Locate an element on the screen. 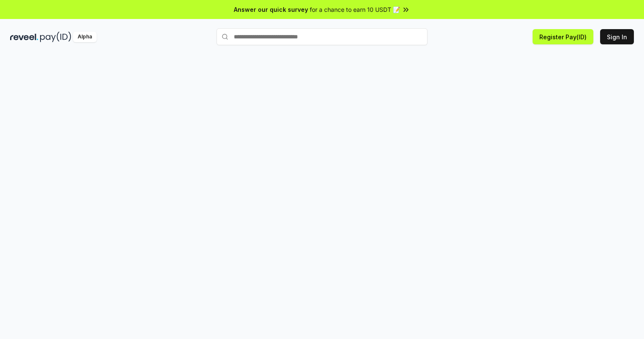 This screenshot has width=644, height=339. img: reveel_dark is located at coordinates (24, 37).